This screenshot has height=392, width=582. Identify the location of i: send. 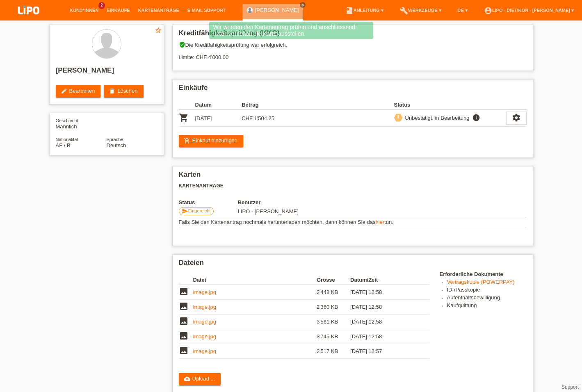
(185, 211).